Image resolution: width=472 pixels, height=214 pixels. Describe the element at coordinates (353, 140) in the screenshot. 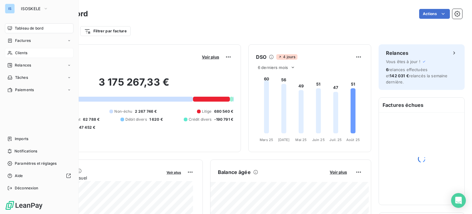

I see `tspan: Août 25` at that location.